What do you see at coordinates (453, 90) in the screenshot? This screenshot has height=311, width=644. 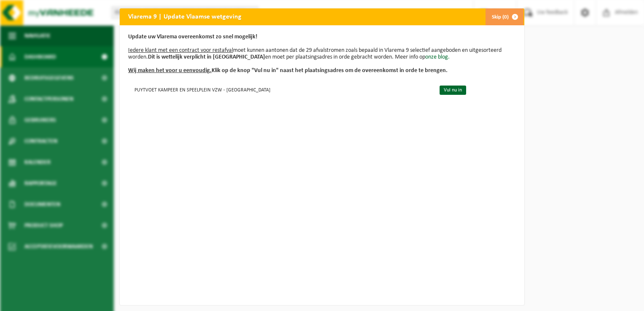 I see `a: Vul nu in` at bounding box center [453, 90].